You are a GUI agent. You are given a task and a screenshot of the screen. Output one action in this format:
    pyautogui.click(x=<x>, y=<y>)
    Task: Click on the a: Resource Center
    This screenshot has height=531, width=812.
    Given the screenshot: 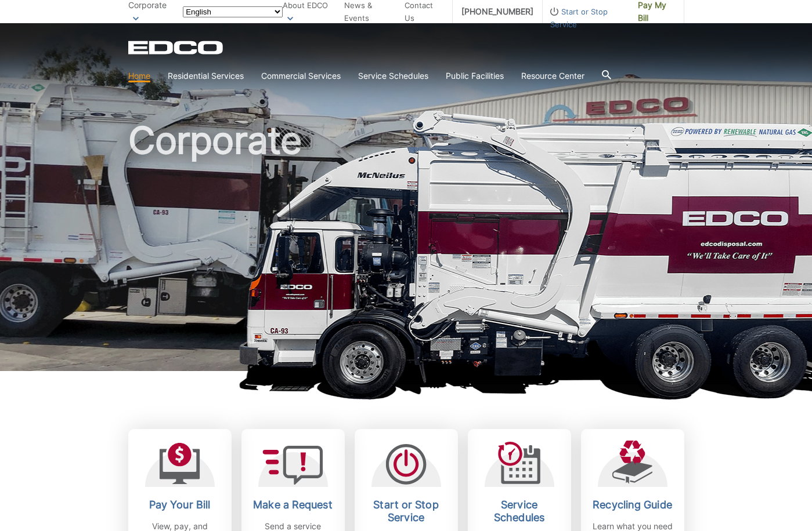 What is the action you would take?
    pyautogui.click(x=552, y=76)
    